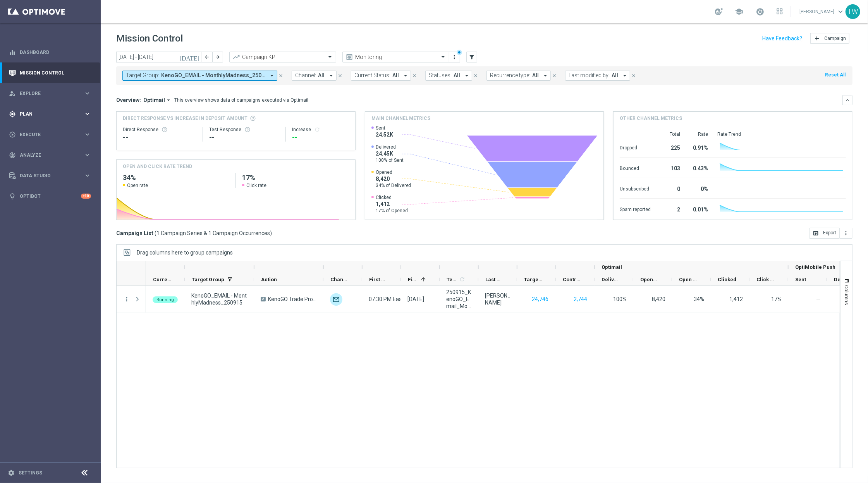  Describe the element at coordinates (50, 134) in the screenshot. I see `div: play_circle_outline Execute keyboard_arrow_right` at that location.